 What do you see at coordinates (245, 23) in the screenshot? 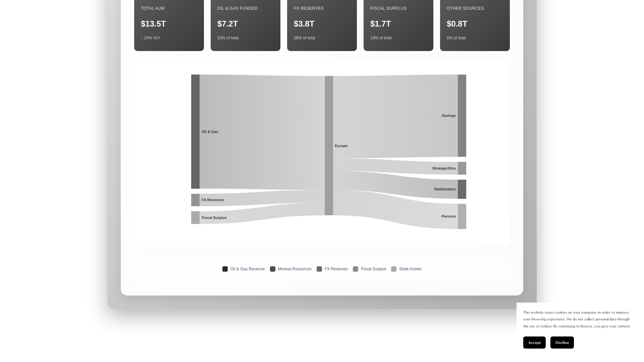
I see `div: $7.2T` at bounding box center [245, 23].